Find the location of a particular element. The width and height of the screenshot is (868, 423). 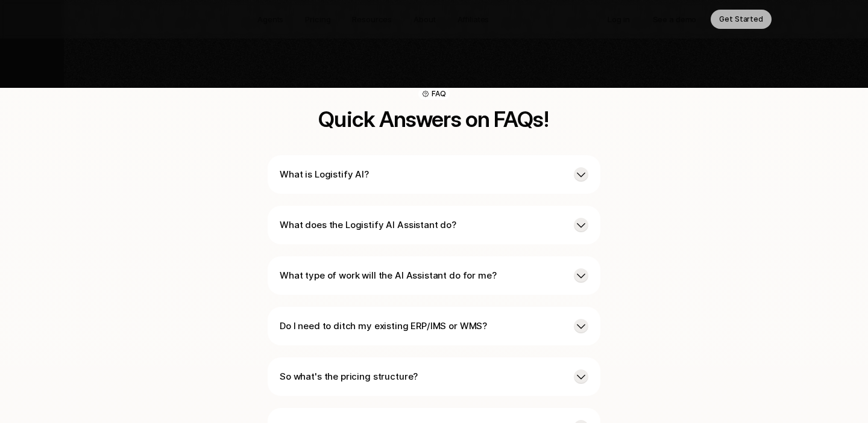

p: So what's the pricing structure? is located at coordinates (422, 377).